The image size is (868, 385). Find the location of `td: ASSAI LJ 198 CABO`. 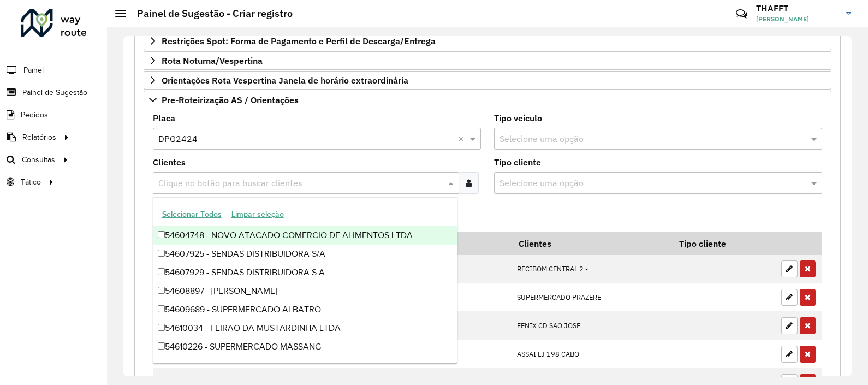

td: ASSAI LJ 198 CABO is located at coordinates (591, 354).